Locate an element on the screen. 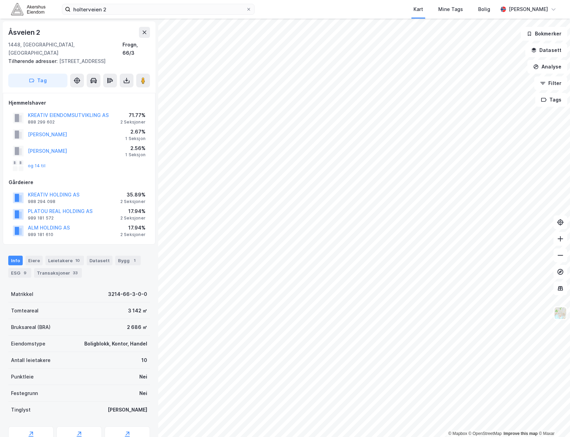 This screenshot has height=437, width=570. div: Bygg is located at coordinates (128, 260).